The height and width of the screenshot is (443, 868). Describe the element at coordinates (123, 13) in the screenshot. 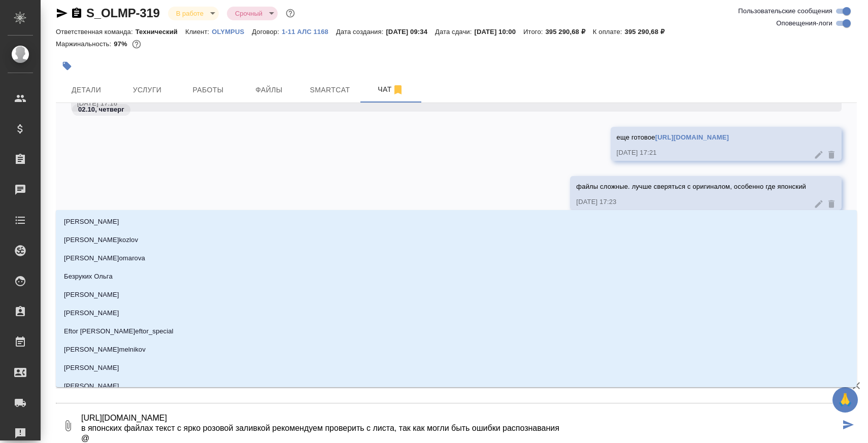

I see `a: S_OLMP-319` at that location.